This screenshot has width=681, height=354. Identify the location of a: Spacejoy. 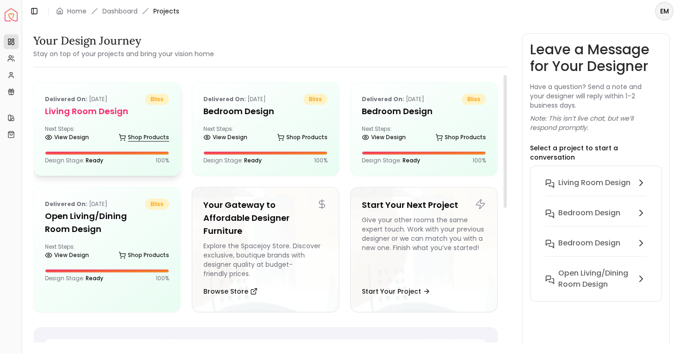
(11, 15).